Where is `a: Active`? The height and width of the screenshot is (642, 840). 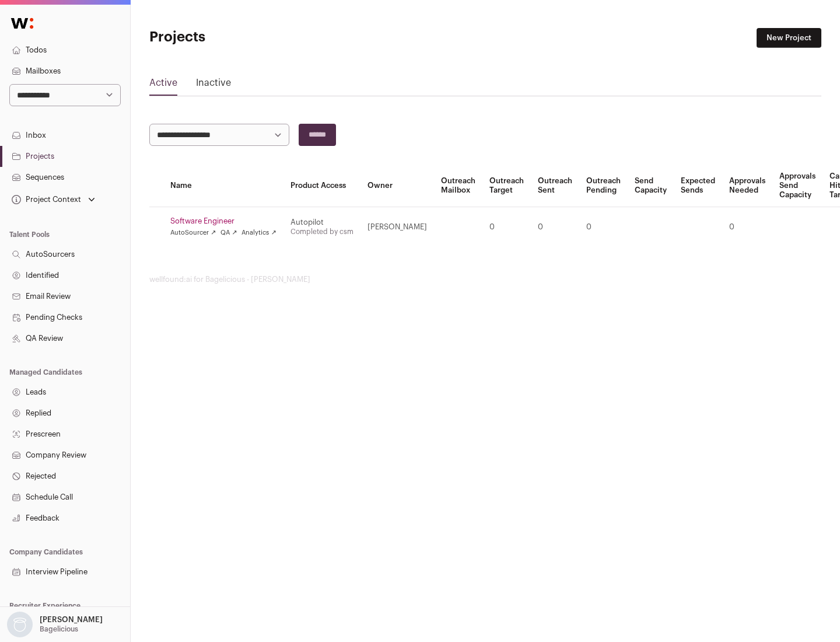 a: Active is located at coordinates (164, 85).